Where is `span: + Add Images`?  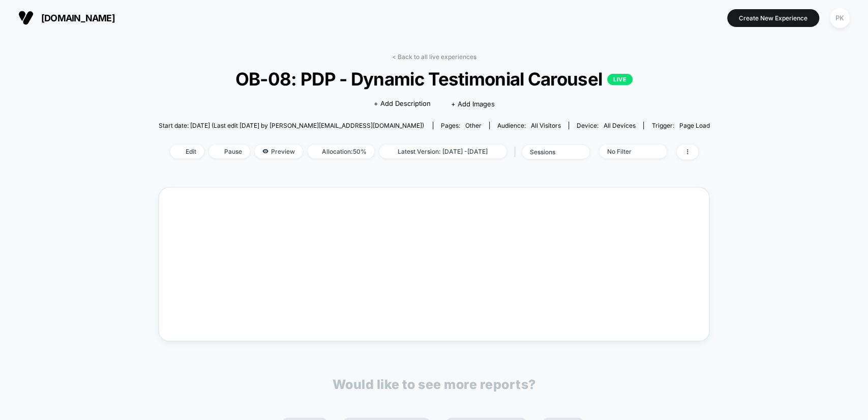
span: + Add Images is located at coordinates (473, 104).